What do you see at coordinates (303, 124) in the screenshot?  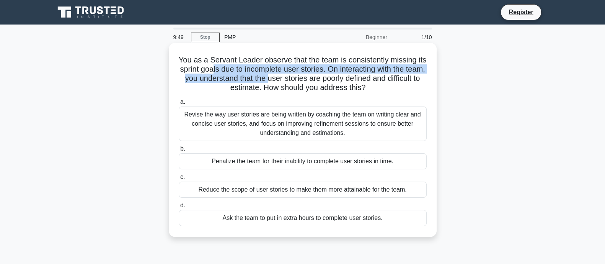 I see `div: Revise the way user stories are being written by coaching the team on writing clear and concise u...` at bounding box center [303, 124].